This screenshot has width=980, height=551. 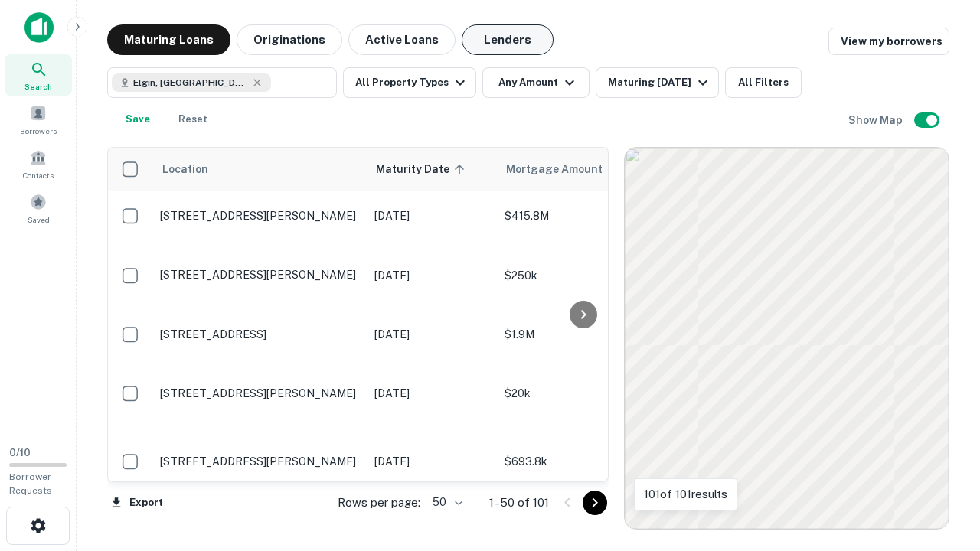 I want to click on span: 0 / 10, so click(x=20, y=452).